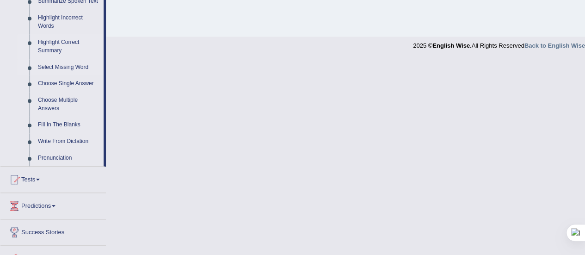 The height and width of the screenshot is (255, 585). I want to click on a: Highlight Correct Summary, so click(68, 46).